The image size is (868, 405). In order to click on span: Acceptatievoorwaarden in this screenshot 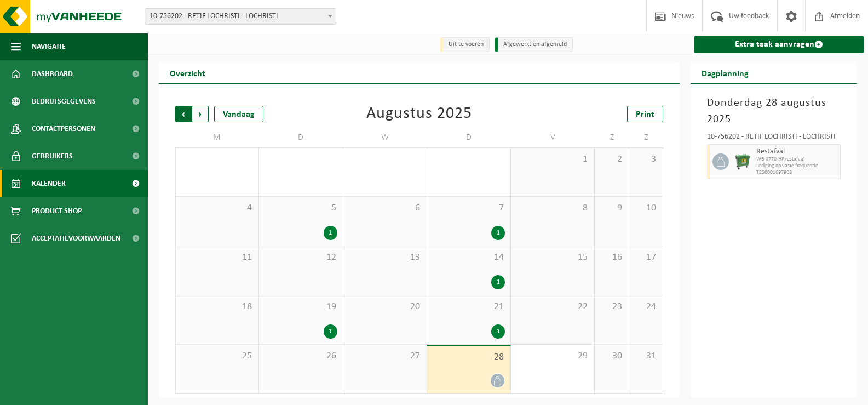, I will do `click(76, 238)`.